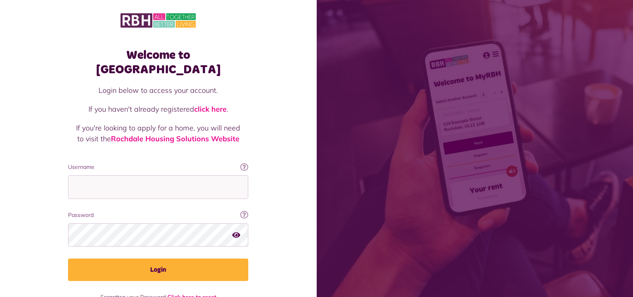 This screenshot has width=633, height=297. What do you see at coordinates (175, 138) in the screenshot?
I see `a: Rochdale Housing Solutions Website` at bounding box center [175, 138].